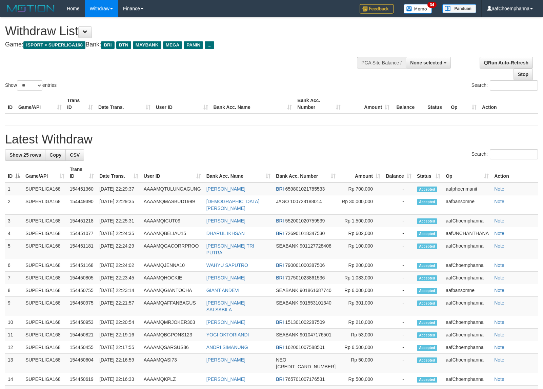  Describe the element at coordinates (432, 5) in the screenshot. I see `span: 34` at that location.